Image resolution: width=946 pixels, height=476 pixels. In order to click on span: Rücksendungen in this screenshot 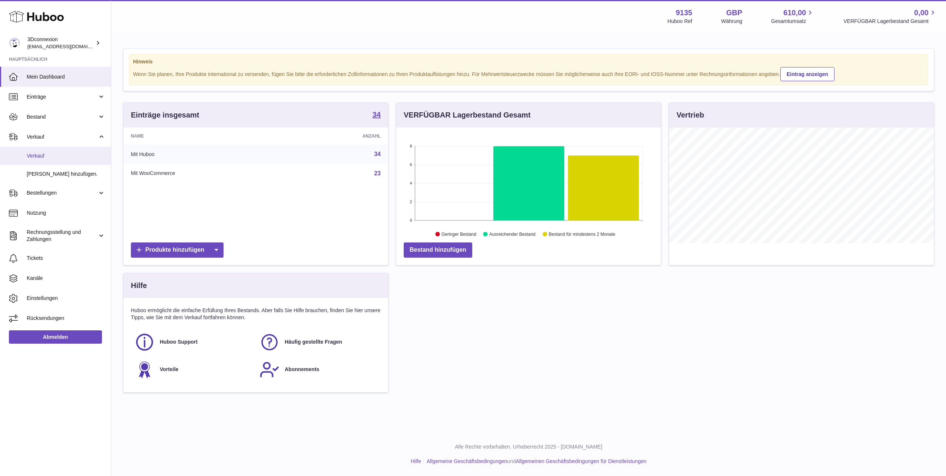, I will do `click(66, 318)`.